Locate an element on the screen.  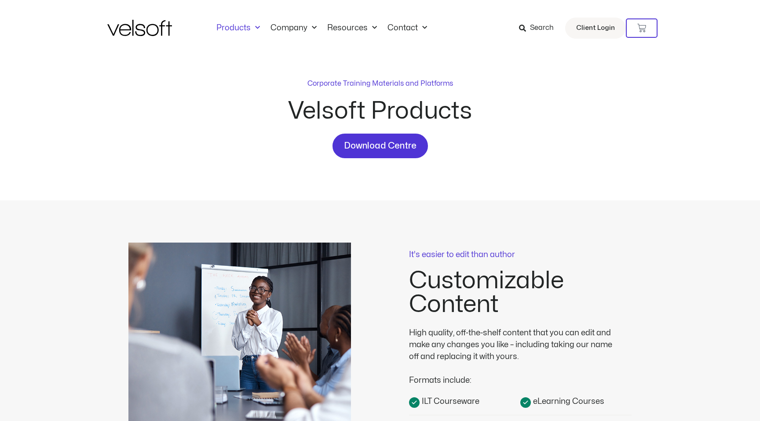
a: Search is located at coordinates (539, 28).